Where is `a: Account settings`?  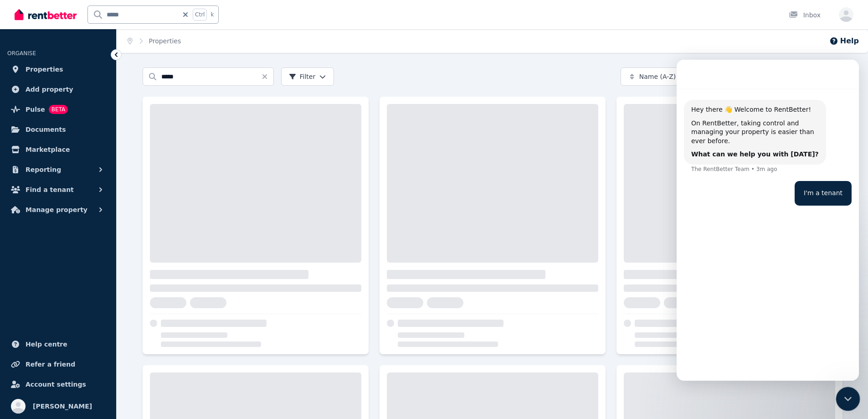 a: Account settings is located at coordinates (58, 385).